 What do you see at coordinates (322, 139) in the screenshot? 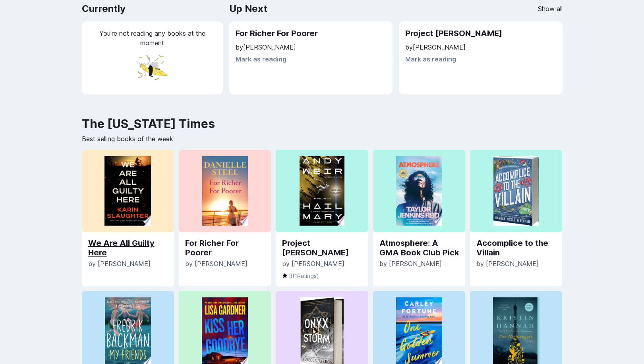
I see `p: Best selling books of the week` at bounding box center [322, 139].